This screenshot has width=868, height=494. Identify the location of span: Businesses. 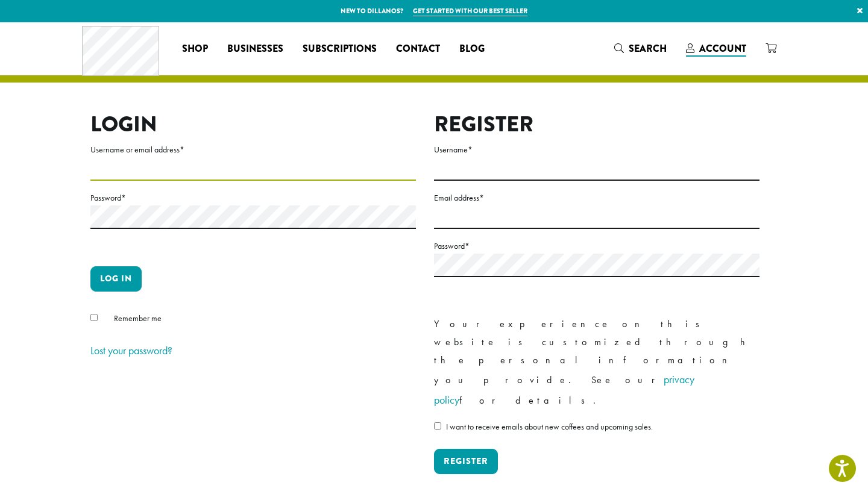
(255, 49).